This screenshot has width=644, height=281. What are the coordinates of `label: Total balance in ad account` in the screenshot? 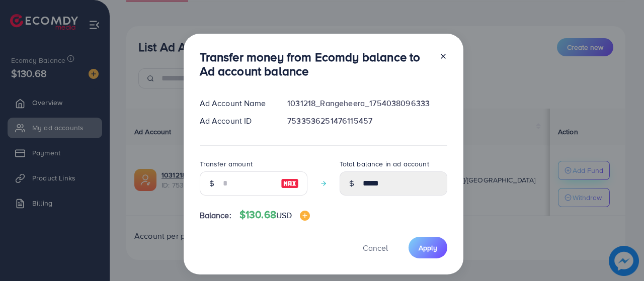 It's located at (384, 164).